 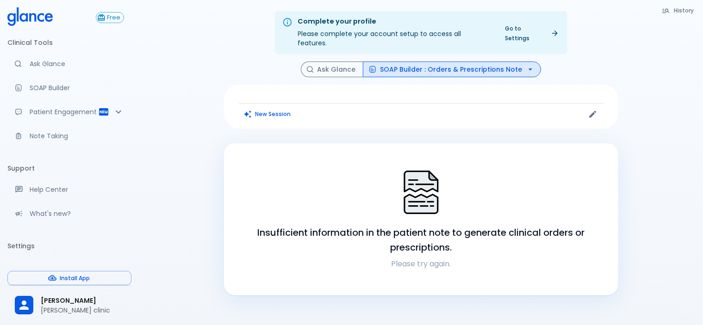 What do you see at coordinates (69, 168) in the screenshot?
I see `li: Support` at bounding box center [69, 168].